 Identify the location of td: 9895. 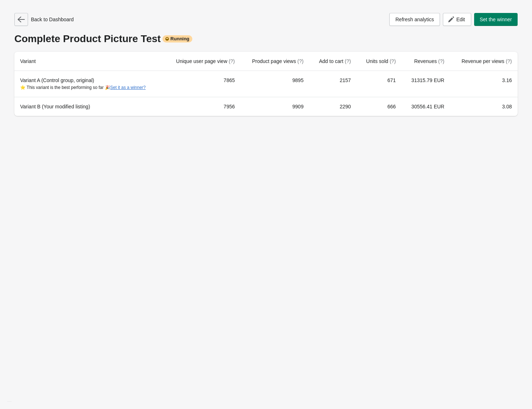
(275, 84).